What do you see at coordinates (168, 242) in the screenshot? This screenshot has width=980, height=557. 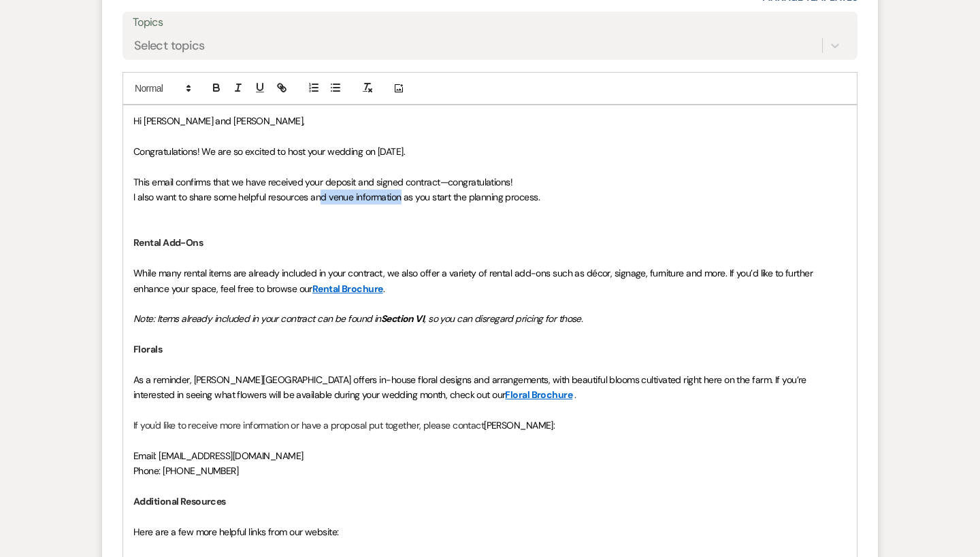 I see `strong: Rental Add-Ons` at bounding box center [168, 242].